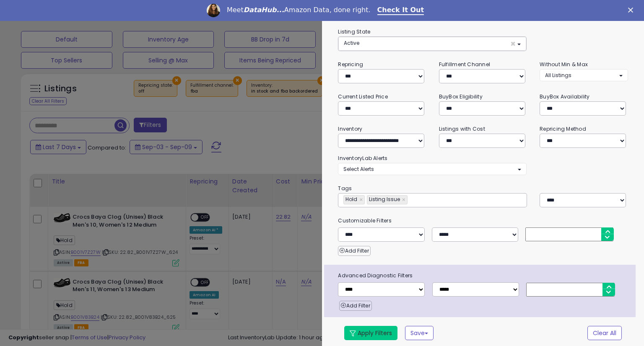 The image size is (644, 346). Describe the element at coordinates (483, 276) in the screenshot. I see `span: Advanced Diagnostic Filters` at that location.